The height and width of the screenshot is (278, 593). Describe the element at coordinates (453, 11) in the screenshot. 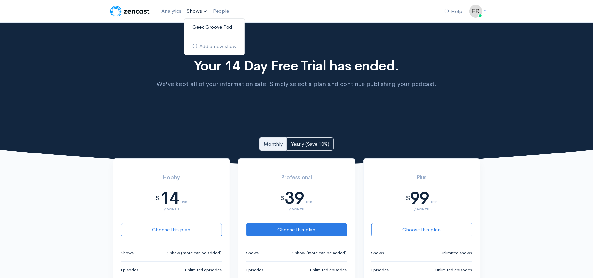

I see `a: Help` at that location.